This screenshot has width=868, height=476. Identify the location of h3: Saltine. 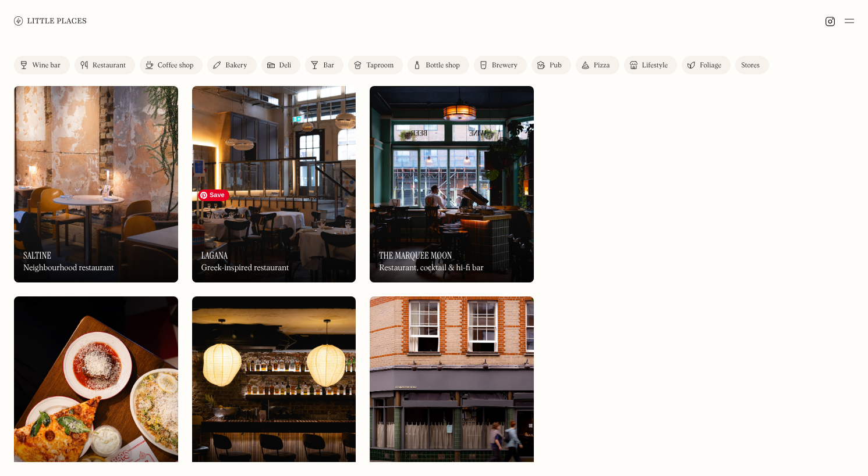
(37, 256).